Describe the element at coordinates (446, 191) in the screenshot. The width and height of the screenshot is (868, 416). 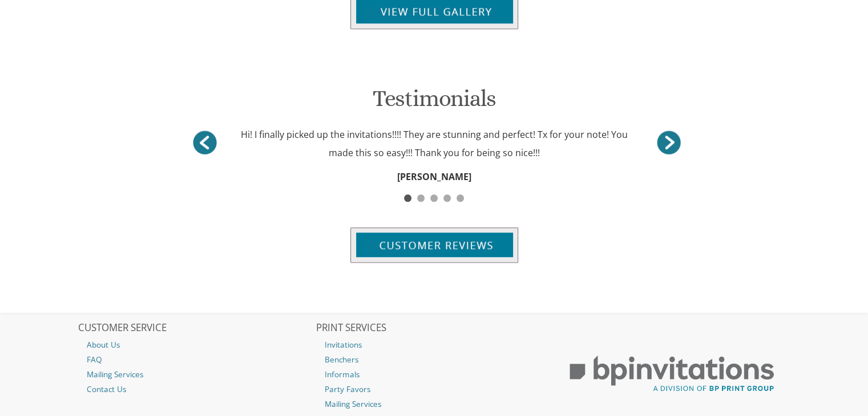
I see `a: 4` at that location.